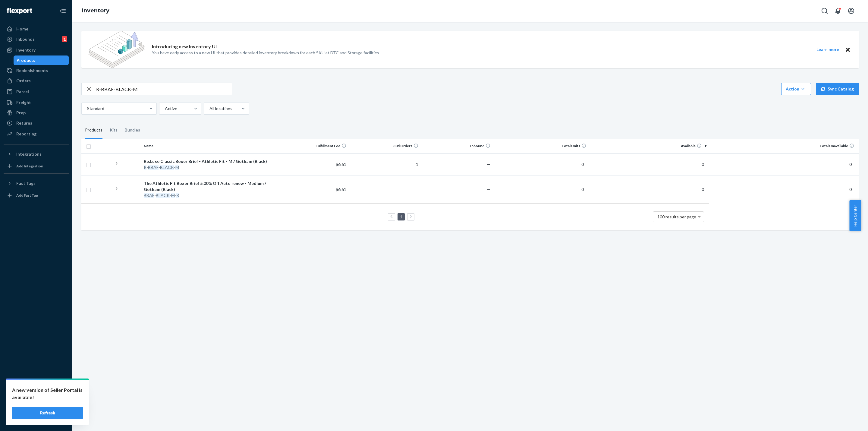  What do you see at coordinates (385, 146) in the screenshot?
I see `th: 30d Orders` at bounding box center [385, 146].